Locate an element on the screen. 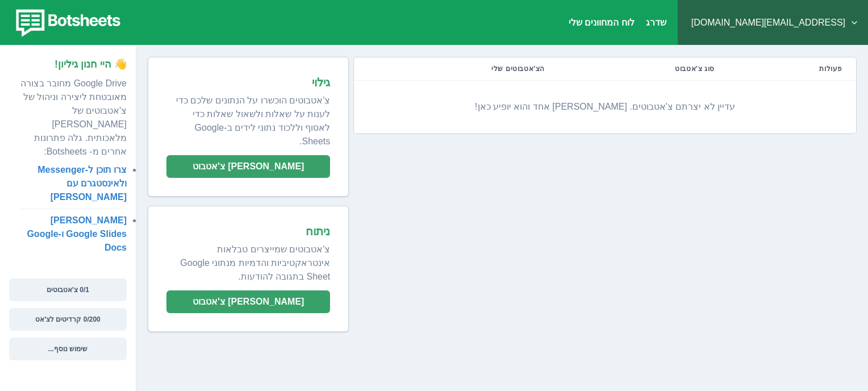 This screenshot has width=868, height=391. a: שדרג is located at coordinates (656, 22).